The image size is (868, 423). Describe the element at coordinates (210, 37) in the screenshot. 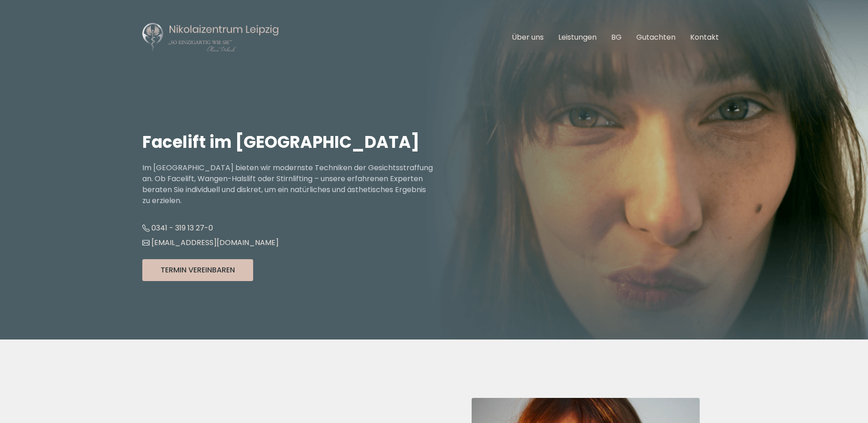

I see `a: Nikolaizentrum Leipzig Logo` at that location.